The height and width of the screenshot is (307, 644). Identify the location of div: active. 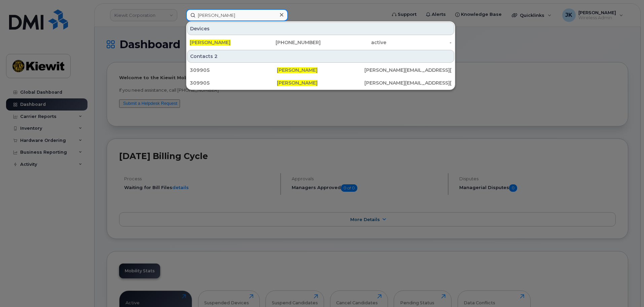
(353, 42).